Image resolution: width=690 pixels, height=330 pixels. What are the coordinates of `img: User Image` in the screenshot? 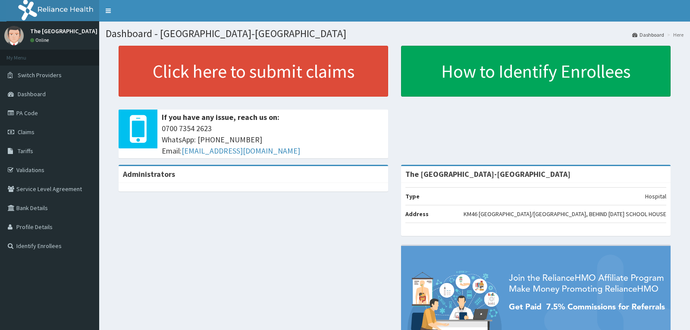 It's located at (14, 35).